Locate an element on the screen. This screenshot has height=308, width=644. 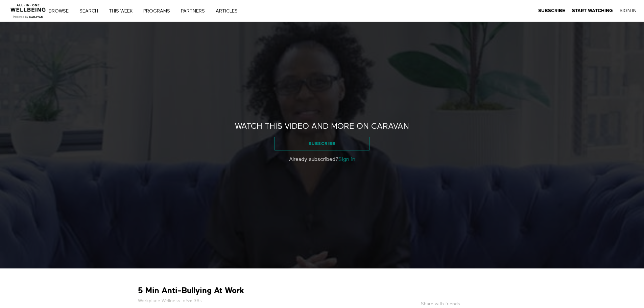
p: Already subscribed? is located at coordinates (322, 160).